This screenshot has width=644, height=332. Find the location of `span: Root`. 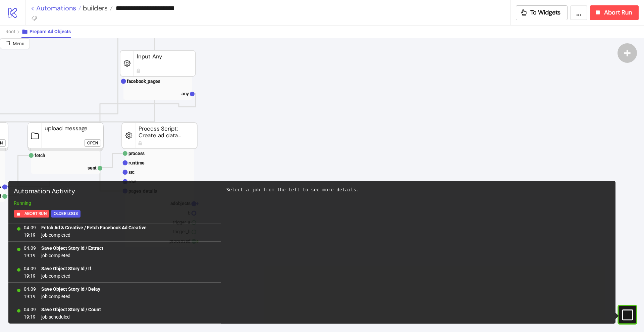

span: Root is located at coordinates (10, 31).